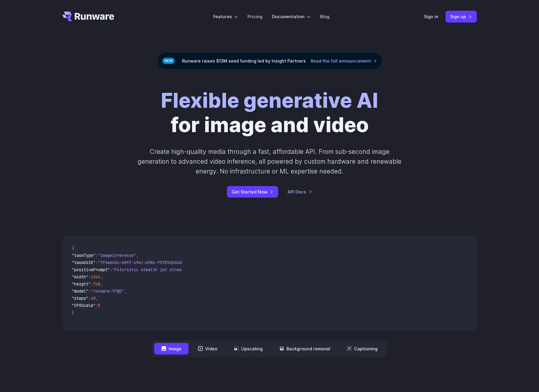 The image size is (539, 392). Describe the element at coordinates (99, 305) in the screenshot. I see `span: 5` at that location.